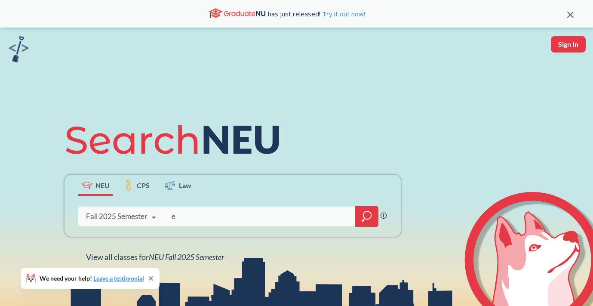 The image size is (593, 306). Describe the element at coordinates (185, 185) in the screenshot. I see `span: Law` at that location.